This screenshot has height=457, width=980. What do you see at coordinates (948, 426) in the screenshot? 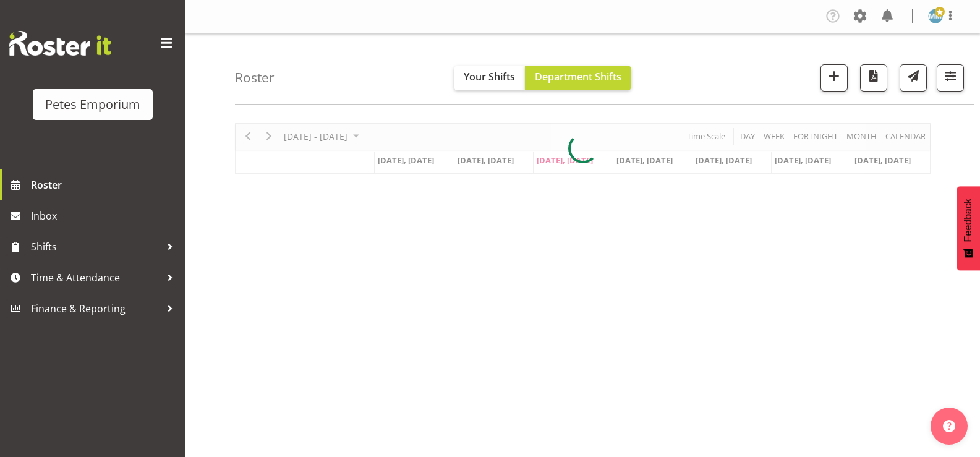
I see `img: help-xxl-2.png` at bounding box center [948, 426].